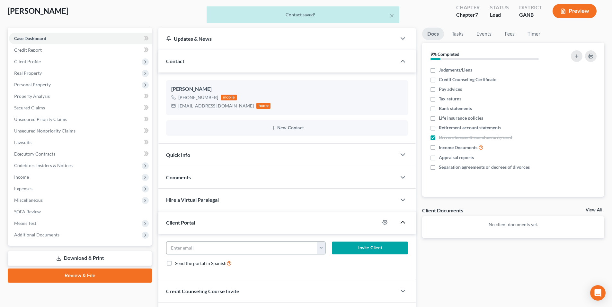  Describe the element at coordinates (455, 70) in the screenshot. I see `span: Judgments/Liens` at that location.